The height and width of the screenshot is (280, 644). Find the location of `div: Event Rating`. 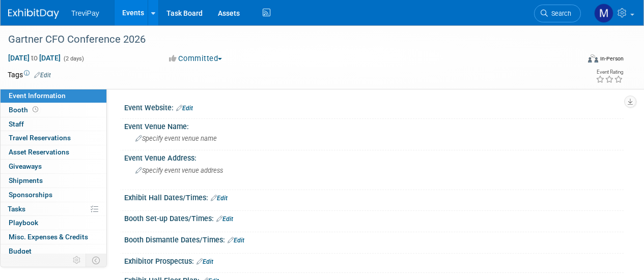

div: Event Rating is located at coordinates (609, 72).